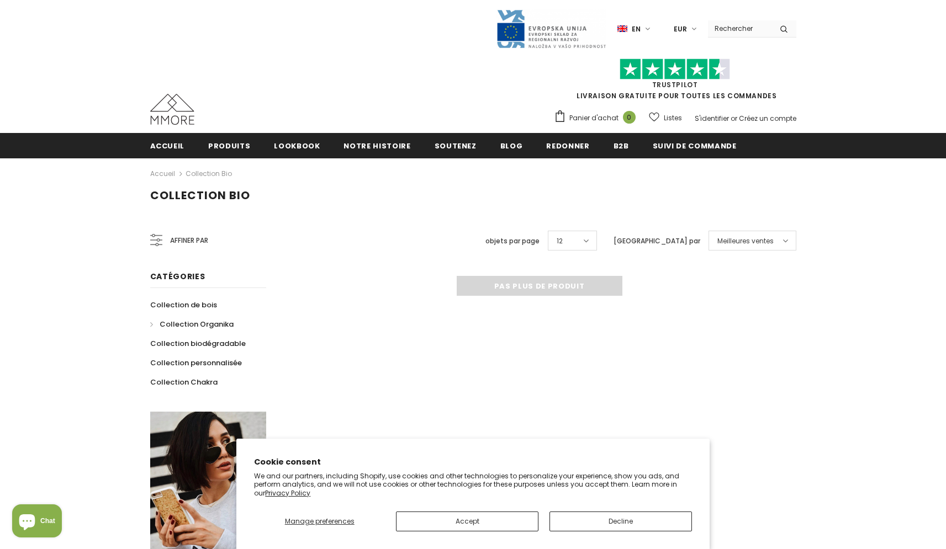 The width and height of the screenshot is (946, 549). I want to click on span: Accueil, so click(167, 146).